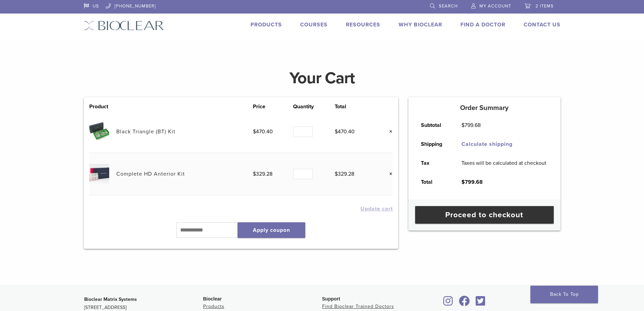 Image resolution: width=644 pixels, height=311 pixels. What do you see at coordinates (485, 108) in the screenshot?
I see `h5: Order Summary` at bounding box center [485, 108].